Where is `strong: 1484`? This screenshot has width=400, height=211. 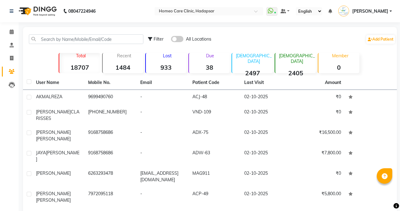 strong: 1484 is located at coordinates (123, 67).